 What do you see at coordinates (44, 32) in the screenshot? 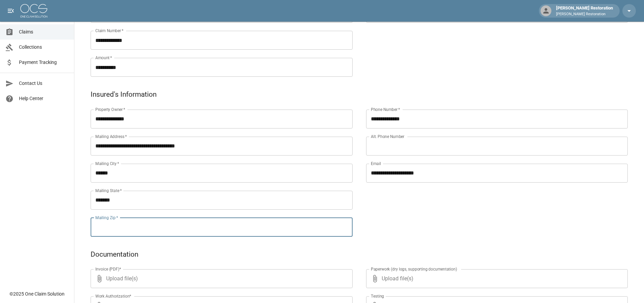
I see `span: Claims` at bounding box center [44, 32].